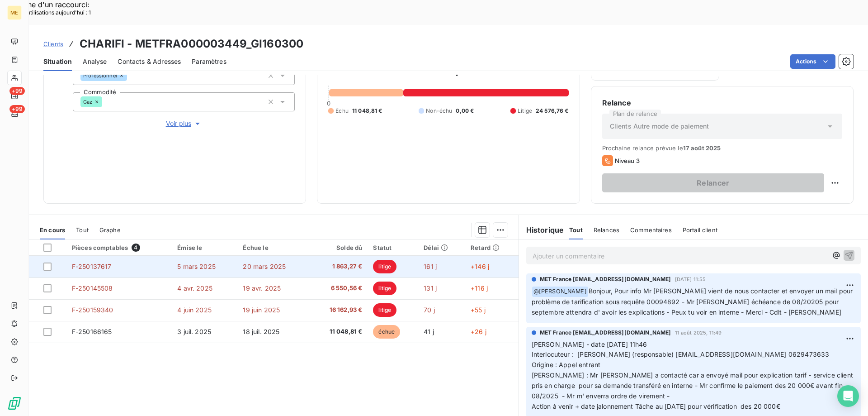 The image size is (868, 416). Describe the element at coordinates (387, 331) in the screenshot. I see `span: échue` at that location.